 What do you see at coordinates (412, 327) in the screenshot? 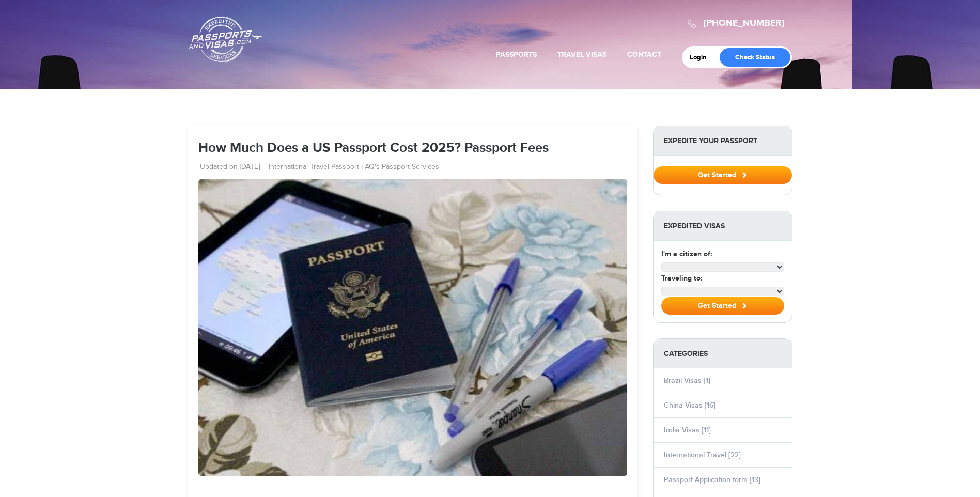
I see `img: 540x373xus-passport-tablet-smartphone-pens_jpg_pagespeed_ic_5uvnc4ywxv_-_28de80_-_2186b91805bf8f8...` at bounding box center [412, 327].